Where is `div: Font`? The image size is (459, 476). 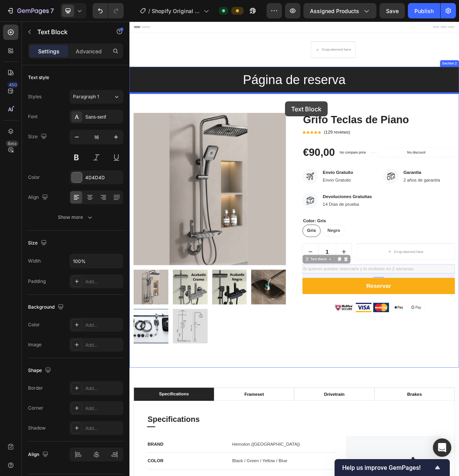
div: Font is located at coordinates (33, 117).